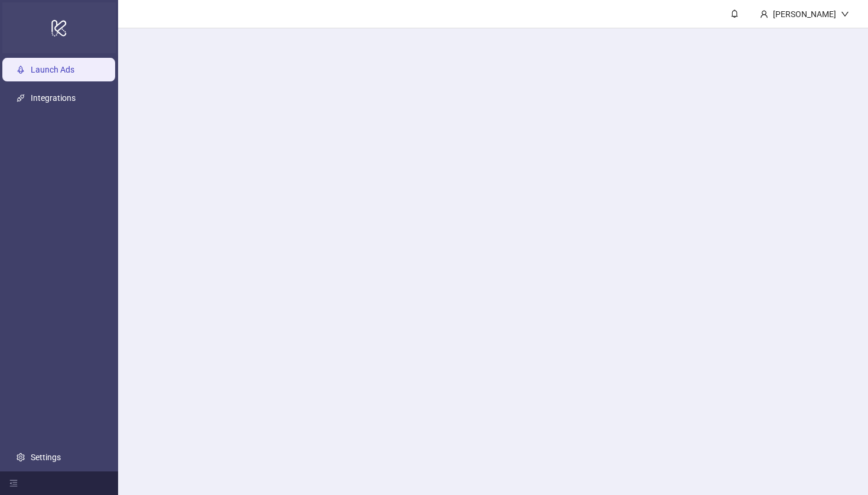  Describe the element at coordinates (845, 14) in the screenshot. I see `span: down` at that location.